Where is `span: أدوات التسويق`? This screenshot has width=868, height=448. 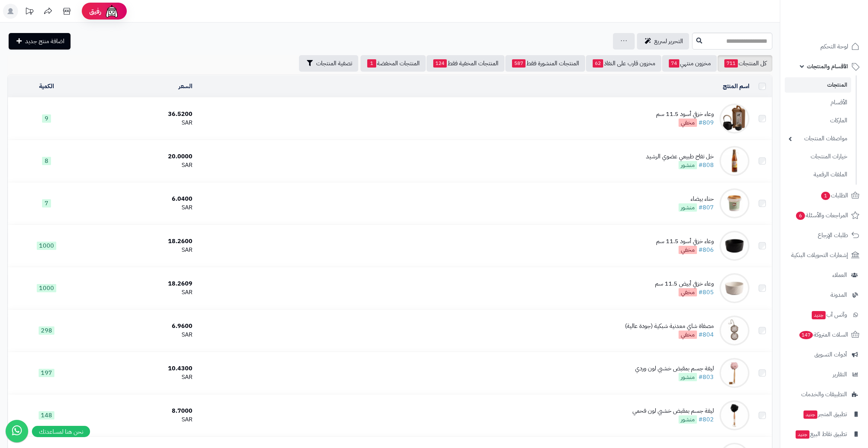 span: أدوات التسويق is located at coordinates (831, 354).